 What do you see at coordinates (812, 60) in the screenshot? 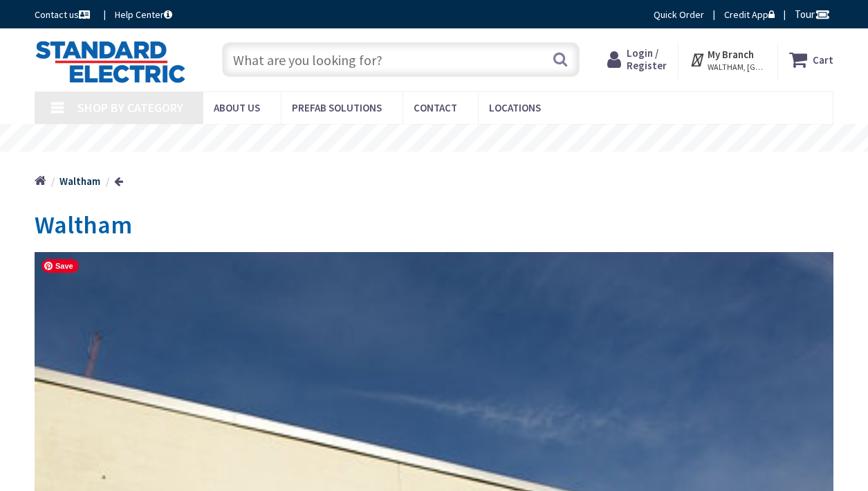
I see `a: Cart` at bounding box center [812, 60].